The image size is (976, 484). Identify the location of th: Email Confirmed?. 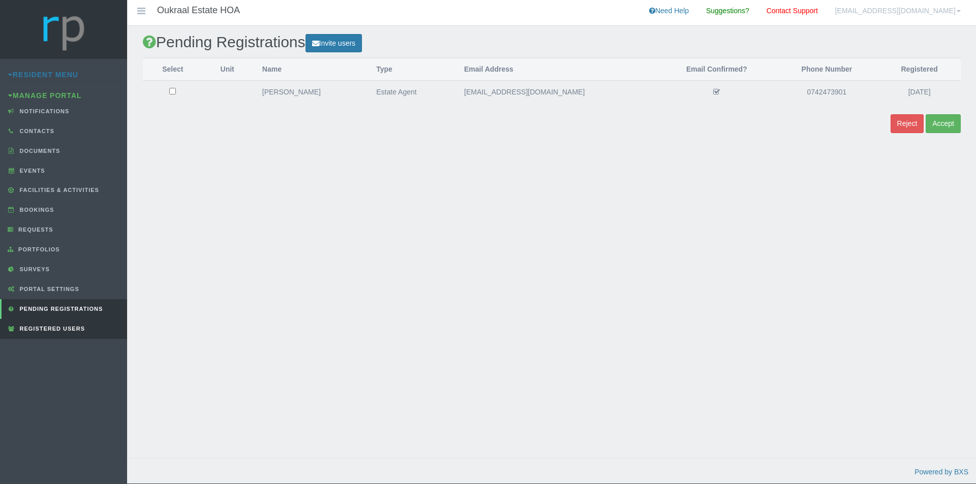
(716, 70).